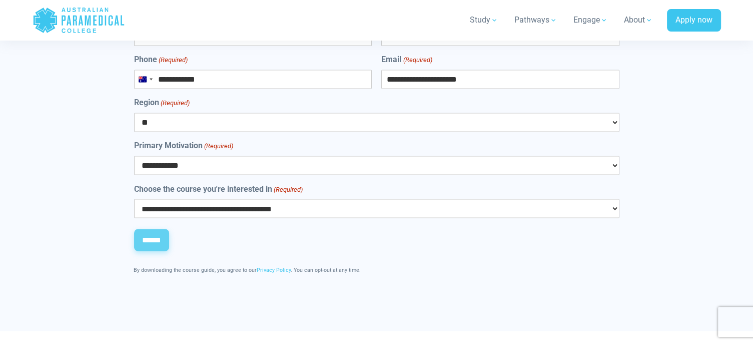  What do you see at coordinates (694, 21) in the screenshot?
I see `a: Apply now` at bounding box center [694, 21].